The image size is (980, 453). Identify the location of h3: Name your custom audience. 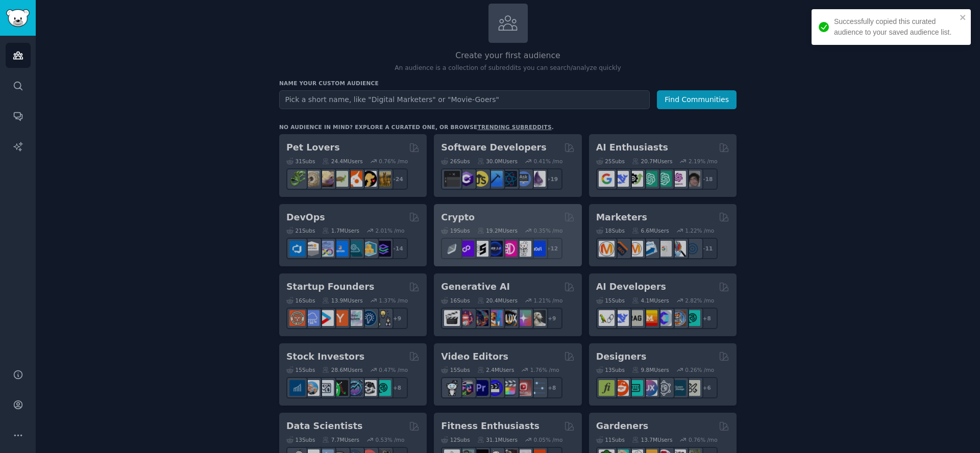
(508, 83).